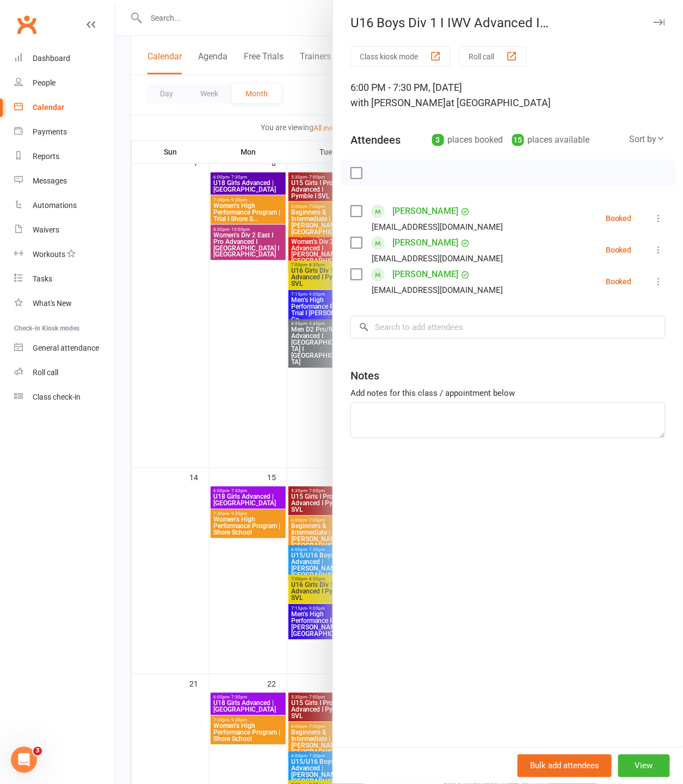 Image resolution: width=683 pixels, height=784 pixels. I want to click on div: Reports, so click(45, 157).